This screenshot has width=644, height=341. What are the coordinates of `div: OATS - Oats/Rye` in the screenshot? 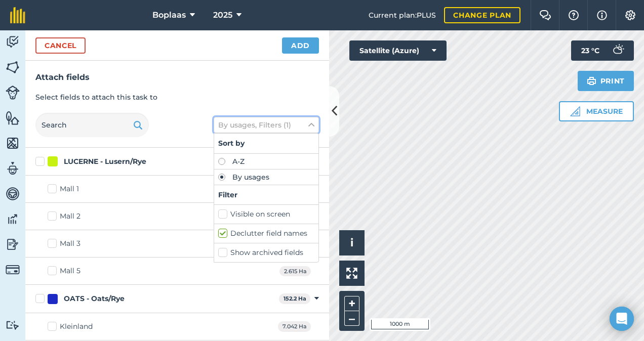 It's located at (94, 299).